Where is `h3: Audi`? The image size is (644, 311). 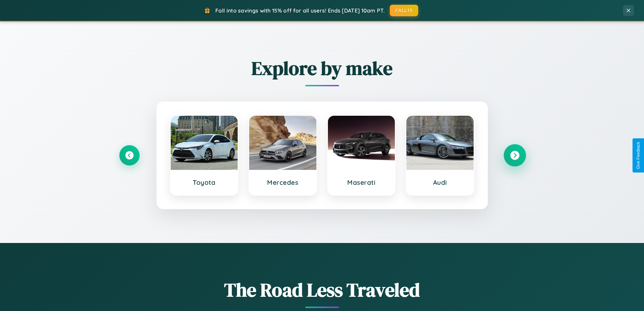
h3: Audi is located at coordinates (440, 182).